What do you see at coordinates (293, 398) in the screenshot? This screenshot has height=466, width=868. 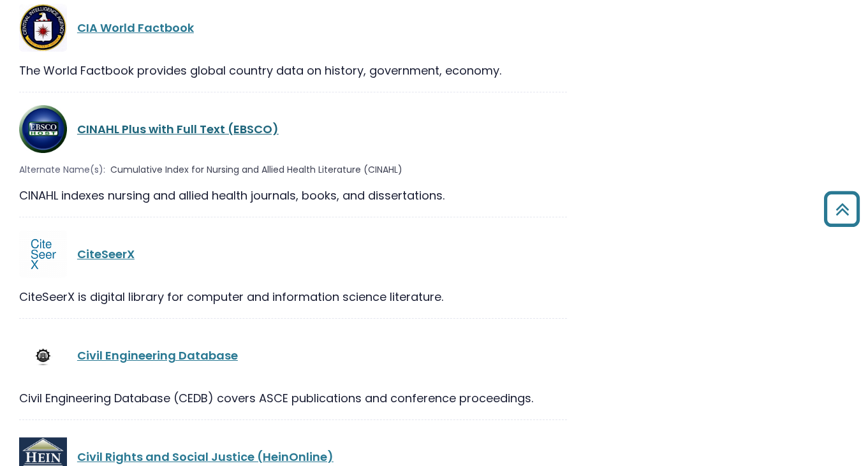 I see `div: Civil Engineering Database (CEDB) covers ASCE publications and conference proceedings.` at bounding box center [293, 398].